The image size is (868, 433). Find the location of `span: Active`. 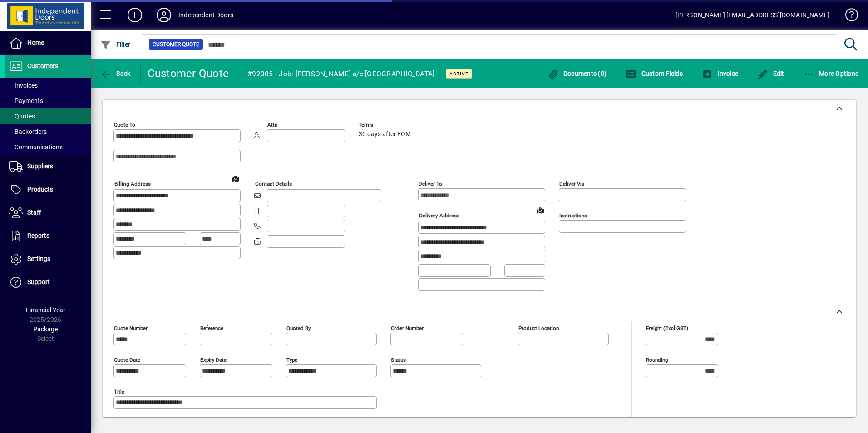

span: Active is located at coordinates (459, 73).